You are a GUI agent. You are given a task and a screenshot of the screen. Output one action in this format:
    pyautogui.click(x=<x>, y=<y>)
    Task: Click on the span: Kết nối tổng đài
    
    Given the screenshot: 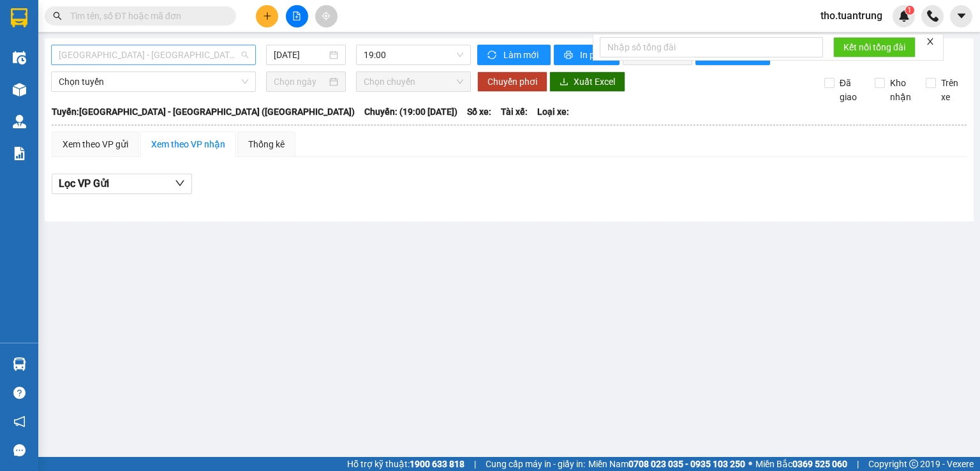 What is the action you would take?
    pyautogui.click(x=875, y=48)
    